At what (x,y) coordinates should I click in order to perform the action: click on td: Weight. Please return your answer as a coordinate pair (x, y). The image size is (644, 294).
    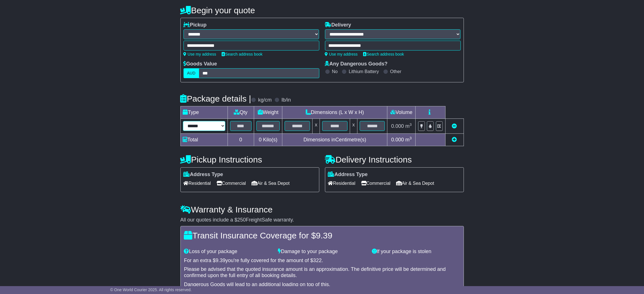
    Looking at the image, I should click on (268, 113).